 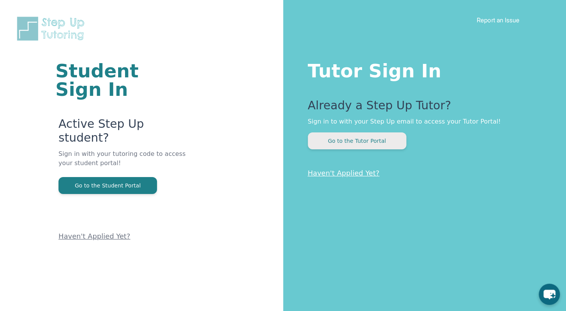 What do you see at coordinates (357, 140) in the screenshot?
I see `a: Go to the Tutor Portal` at bounding box center [357, 140].